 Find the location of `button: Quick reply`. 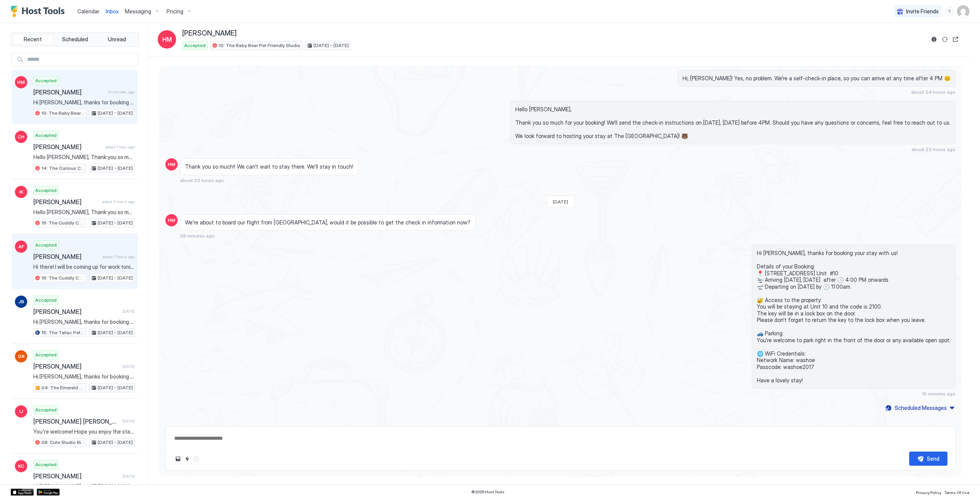

button: Quick reply is located at coordinates (187, 459).